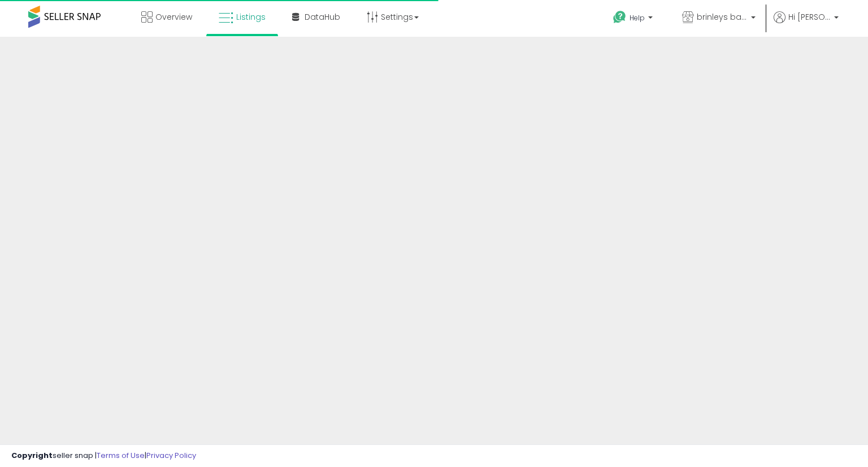 The height and width of the screenshot is (467, 868). Describe the element at coordinates (634, 19) in the screenshot. I see `a: Help` at that location.